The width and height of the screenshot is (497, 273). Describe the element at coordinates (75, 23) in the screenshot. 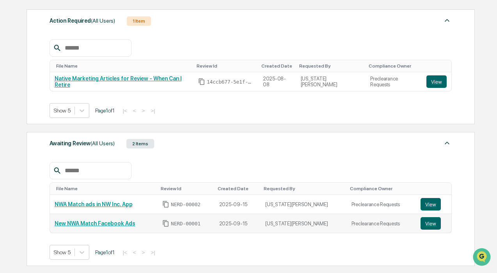

I see `p: How can we help?` at that location.